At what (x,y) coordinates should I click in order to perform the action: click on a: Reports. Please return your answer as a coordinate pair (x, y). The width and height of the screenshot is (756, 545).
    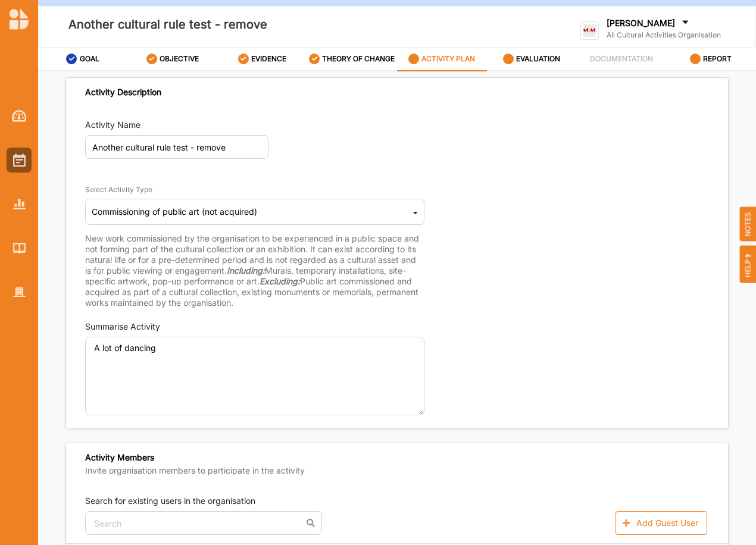
    Looking at the image, I should click on (19, 204).